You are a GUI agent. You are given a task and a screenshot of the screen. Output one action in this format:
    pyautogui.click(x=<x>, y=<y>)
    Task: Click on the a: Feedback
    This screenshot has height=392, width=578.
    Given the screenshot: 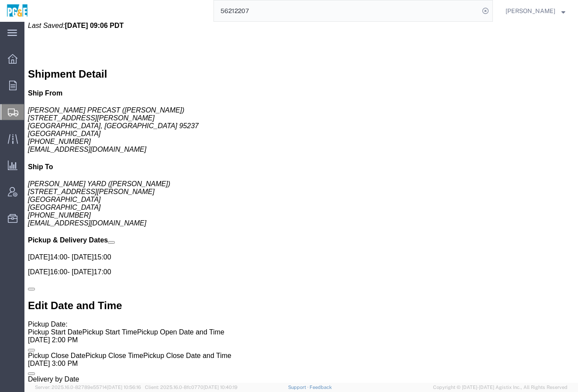 What is the action you would take?
    pyautogui.click(x=320, y=387)
    